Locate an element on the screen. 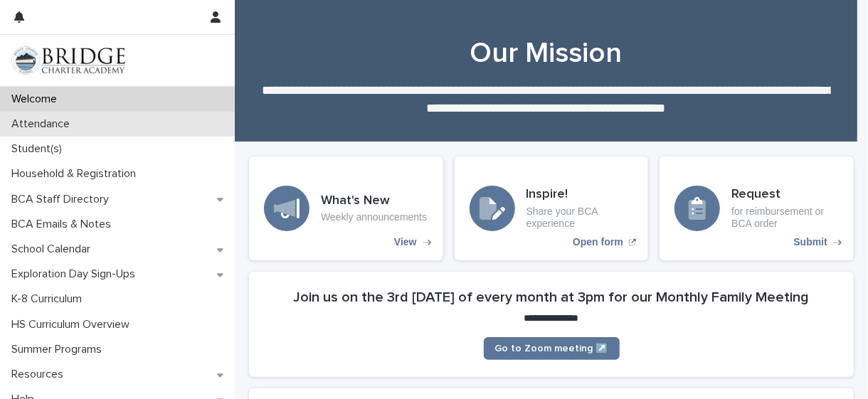  p: School Calendar is located at coordinates (53, 249).